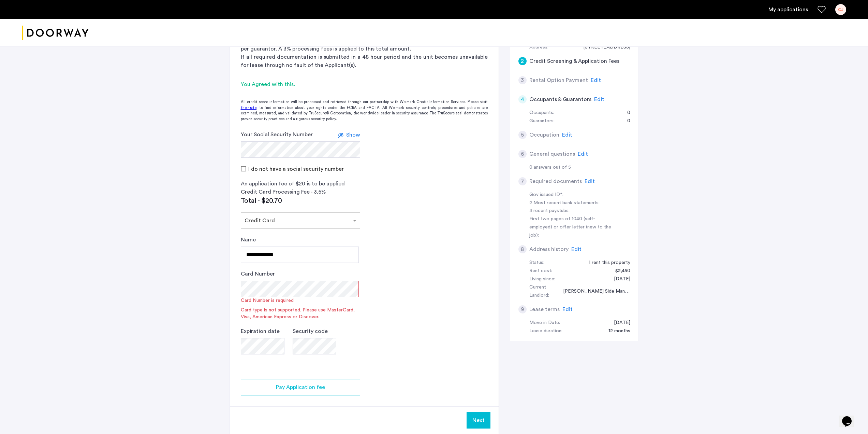 The image size is (868, 434). Describe the element at coordinates (301, 192) in the screenshot. I see `div: Credit Card Processing Fee - 3.5%` at that location.